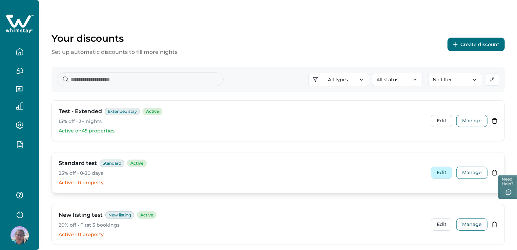 This screenshot has width=517, height=250. Describe the element at coordinates (81, 215) in the screenshot. I see `h3: New listing test` at that location.